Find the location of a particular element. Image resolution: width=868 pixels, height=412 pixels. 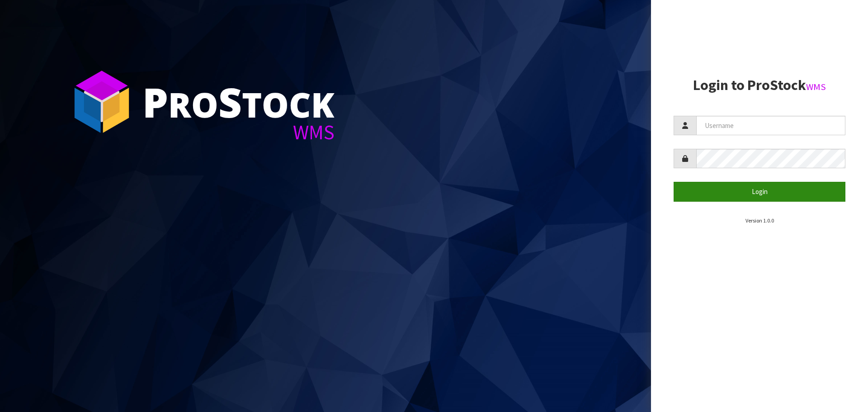

small: WMS is located at coordinates (816, 86).